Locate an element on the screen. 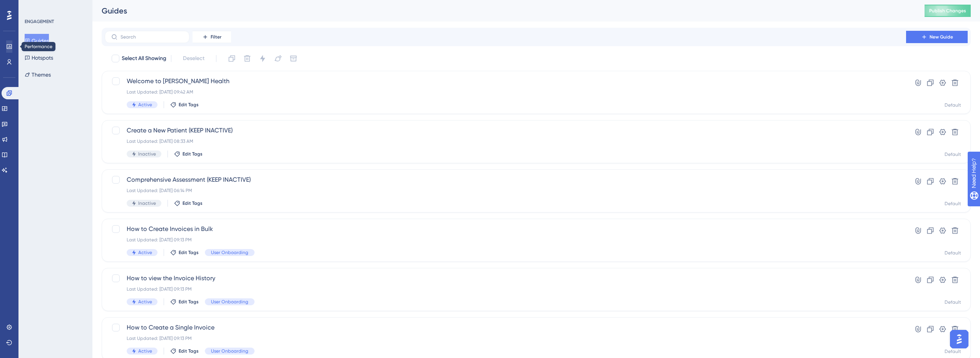  button: Deselect is located at coordinates (194, 58).